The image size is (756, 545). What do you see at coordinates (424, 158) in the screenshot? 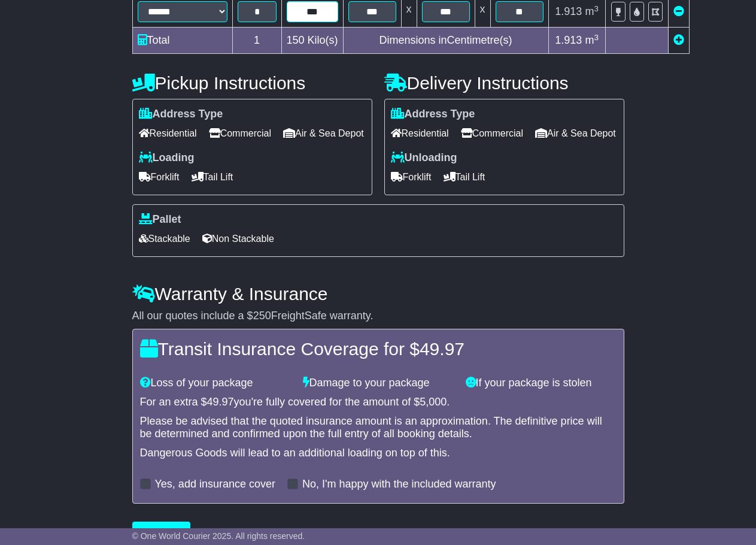
I see `label: Unloading` at bounding box center [424, 158].